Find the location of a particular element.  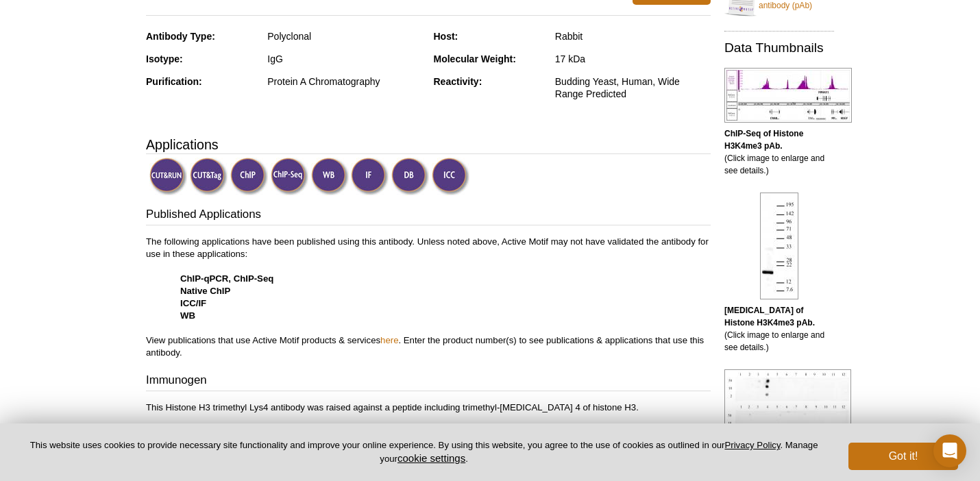

strong: Native ChIP is located at coordinates (205, 291).